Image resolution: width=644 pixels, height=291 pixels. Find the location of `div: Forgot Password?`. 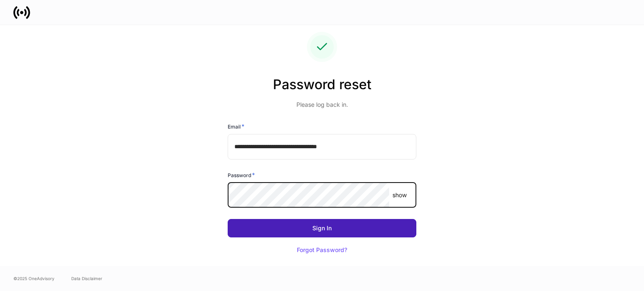

div: Forgot Password? is located at coordinates (322, 250).